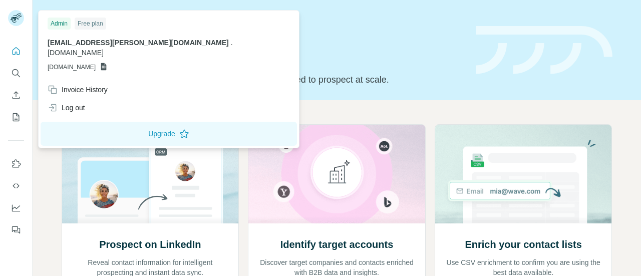  I want to click on img: Prospect on LinkedIn, so click(150, 174).